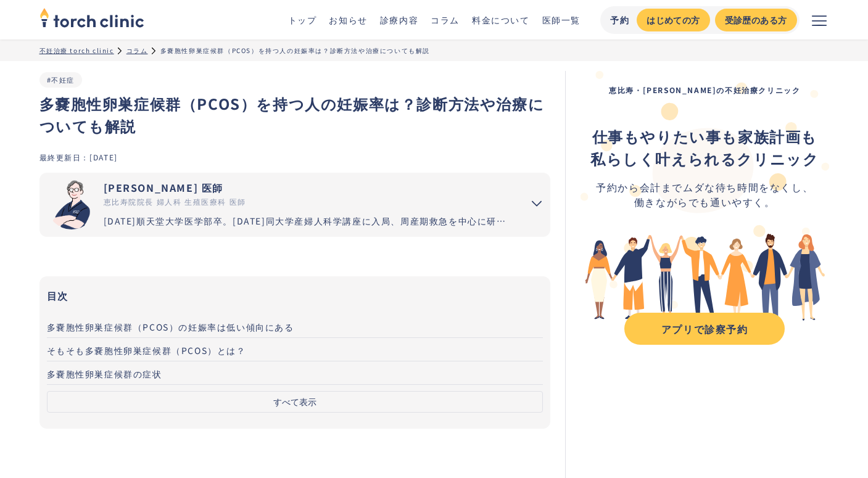 Image resolution: width=868 pixels, height=478 pixels. I want to click on span: 多嚢胞性卵巣症候群（PCOS）の妊娠率は低い傾向にある, so click(170, 327).